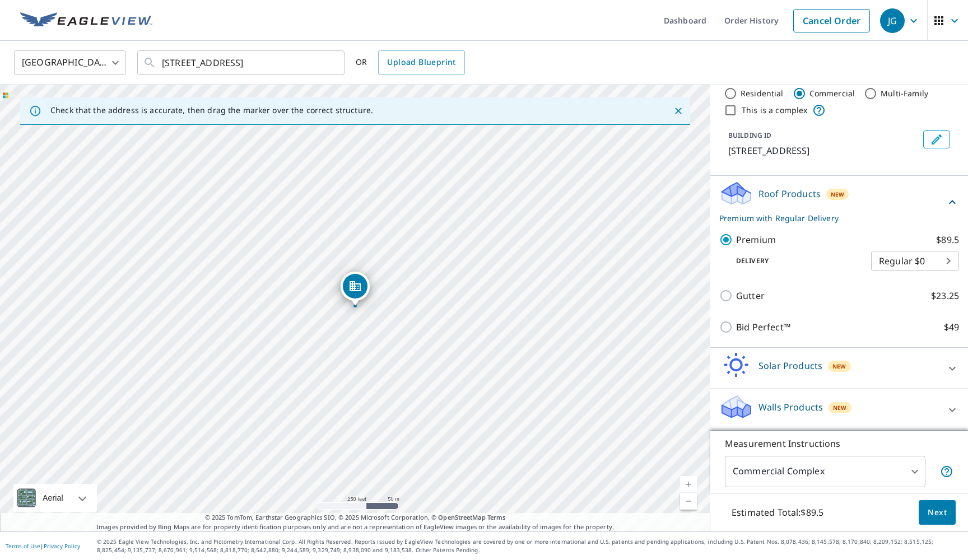  Describe the element at coordinates (936, 140) in the screenshot. I see `button: Edit building 1` at that location.